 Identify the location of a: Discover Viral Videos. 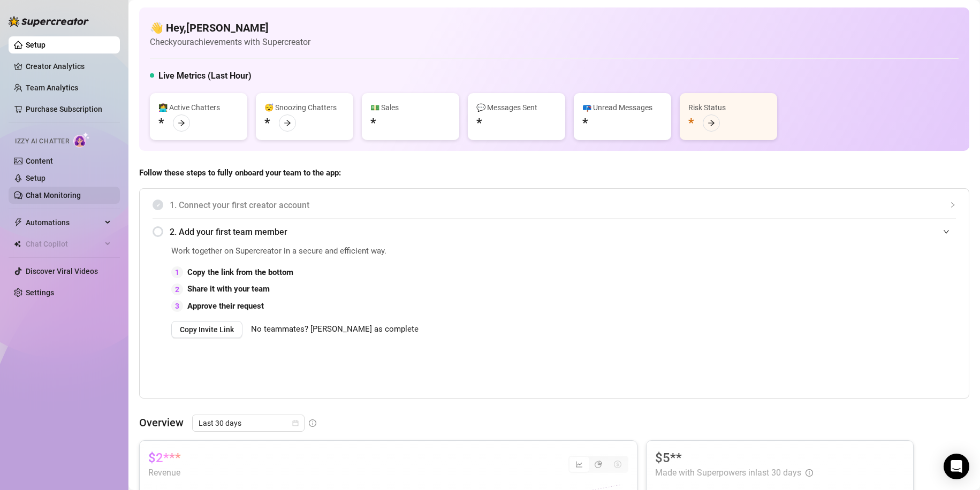
(62, 271).